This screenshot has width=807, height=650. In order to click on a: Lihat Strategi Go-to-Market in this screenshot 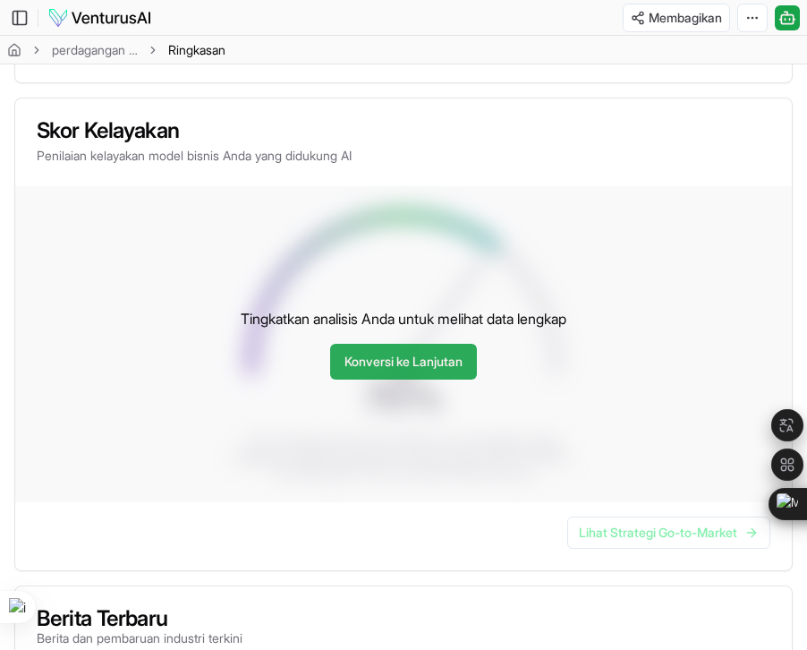, I will do `click(669, 533)`.